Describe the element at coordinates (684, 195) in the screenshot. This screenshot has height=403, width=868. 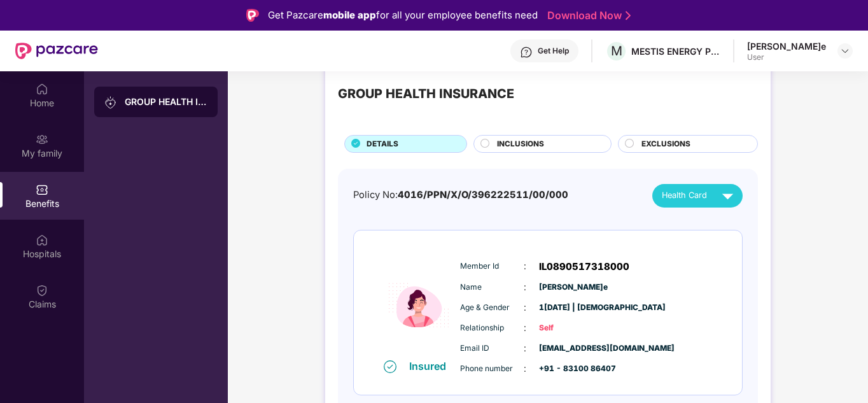
I see `span: Health Card` at that location.